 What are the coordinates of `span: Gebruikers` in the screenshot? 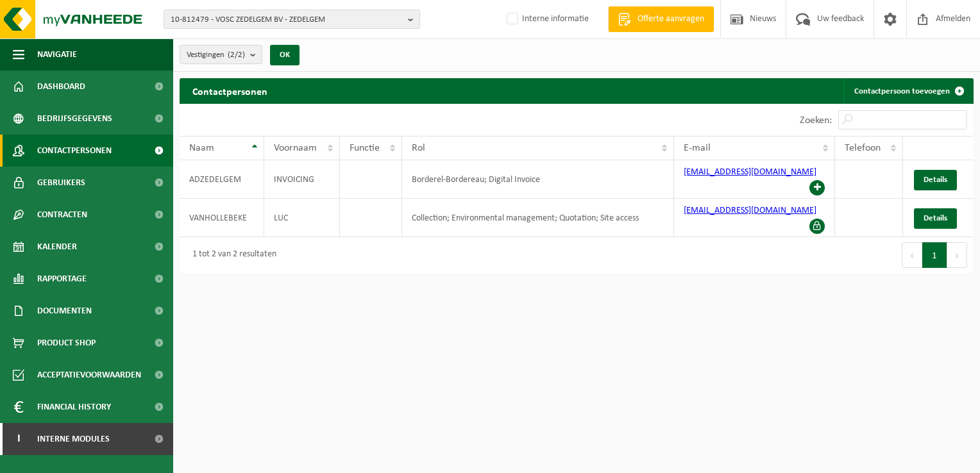 It's located at (61, 183).